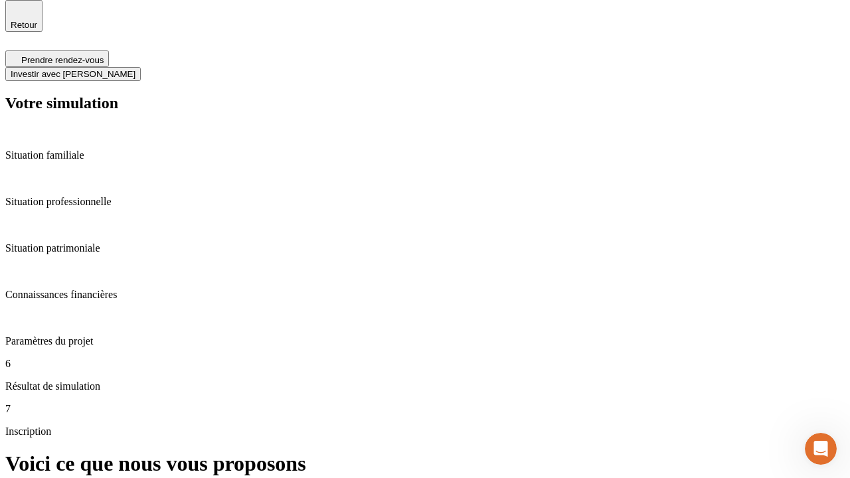 The height and width of the screenshot is (478, 850). I want to click on p: Connaissances financières, so click(425, 295).